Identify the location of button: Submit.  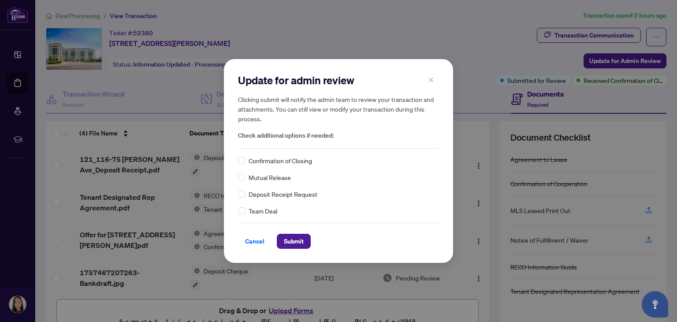
(293, 241).